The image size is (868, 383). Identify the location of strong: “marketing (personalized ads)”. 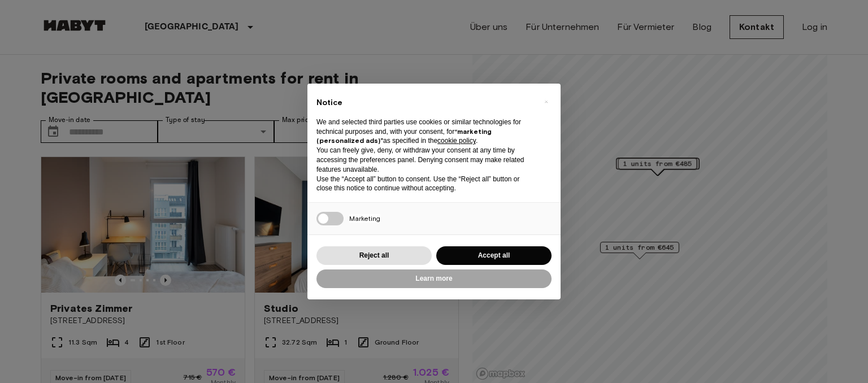
(404, 136).